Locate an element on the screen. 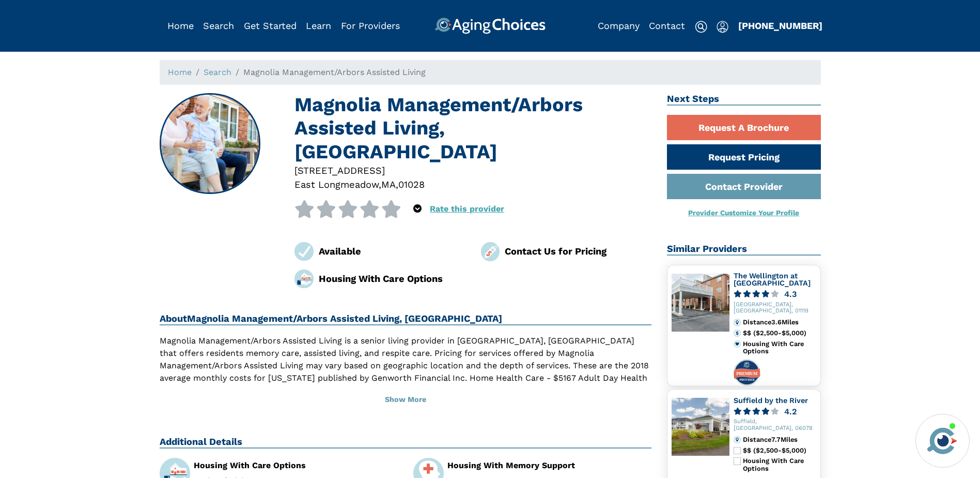 This screenshot has height=478, width=980. div: 4.3 is located at coordinates (790, 293).